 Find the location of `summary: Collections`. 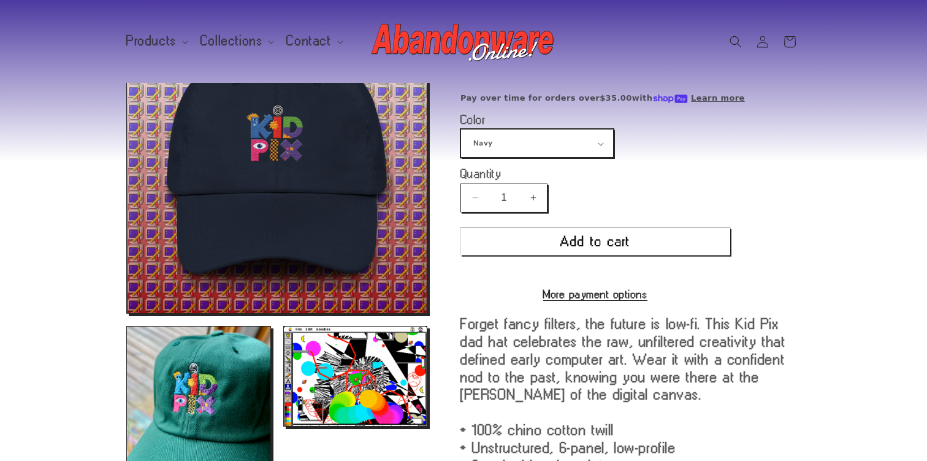

summary: Collections is located at coordinates (236, 41).